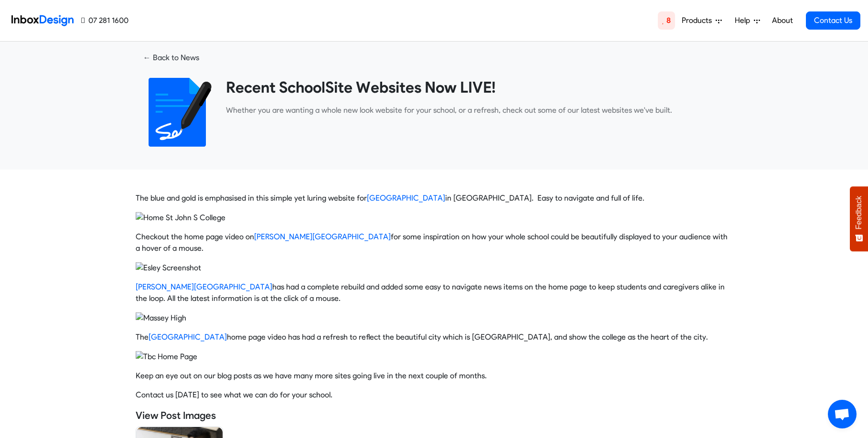 The width and height of the screenshot is (868, 438). I want to click on button: Feedback - Show survey, so click(859, 219).